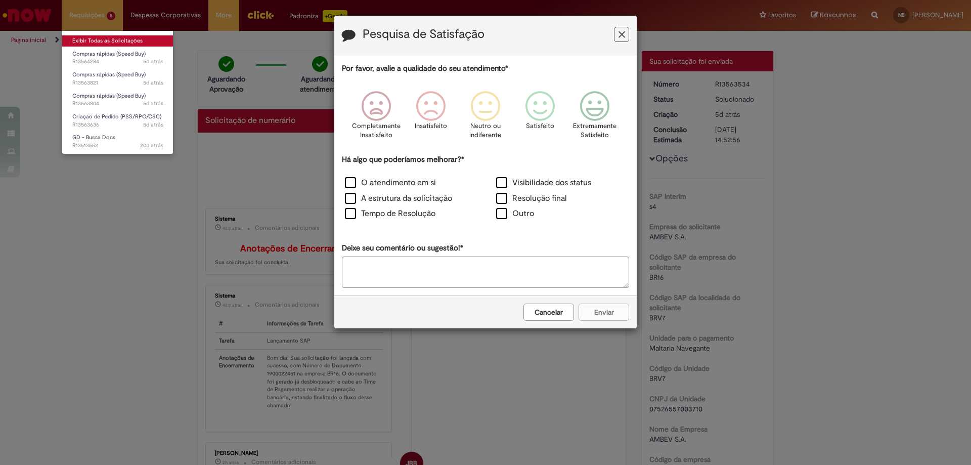 This screenshot has height=465, width=971. I want to click on span: R13563636, so click(118, 125).